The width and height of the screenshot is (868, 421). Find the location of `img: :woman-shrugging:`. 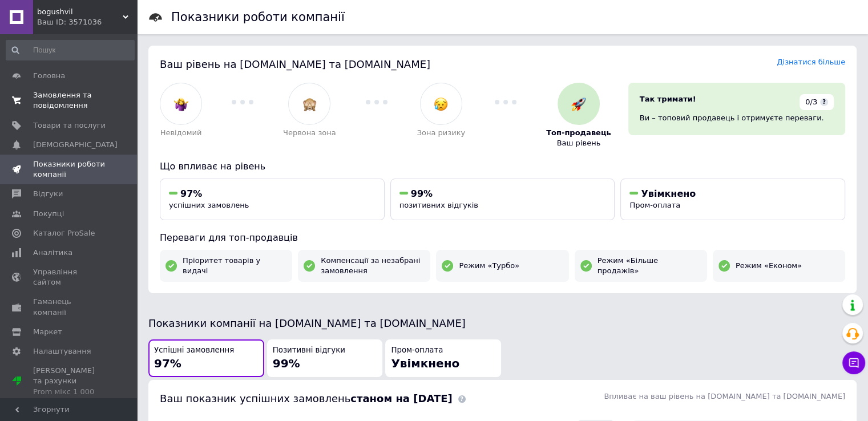

img: :woman-shrugging: is located at coordinates (181, 104).